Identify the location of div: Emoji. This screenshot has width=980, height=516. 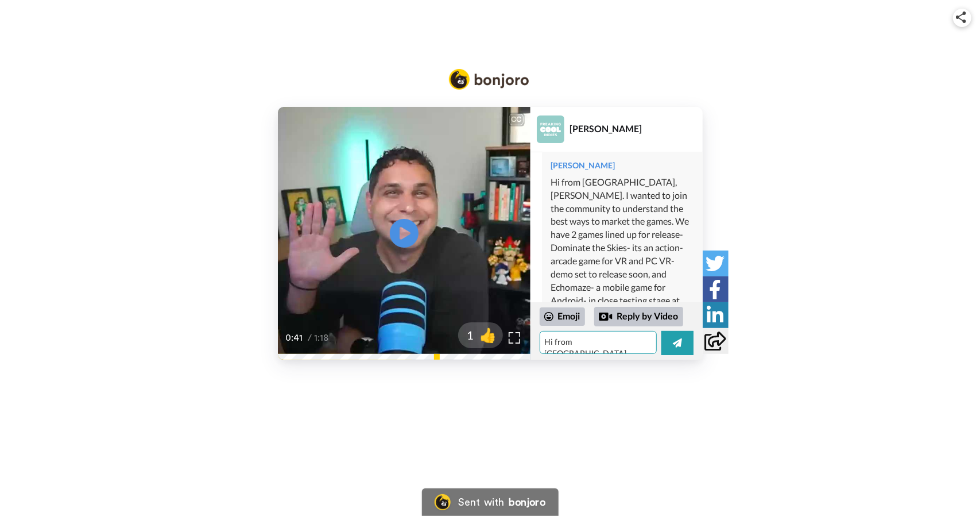
(562, 317).